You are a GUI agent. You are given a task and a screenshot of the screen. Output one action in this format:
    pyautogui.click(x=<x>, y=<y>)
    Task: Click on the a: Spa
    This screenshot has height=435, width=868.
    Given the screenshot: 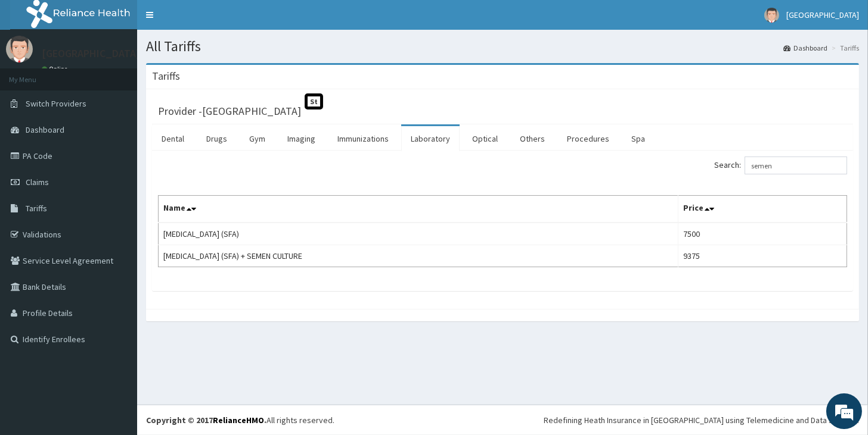 What is the action you would take?
    pyautogui.click(x=638, y=138)
    